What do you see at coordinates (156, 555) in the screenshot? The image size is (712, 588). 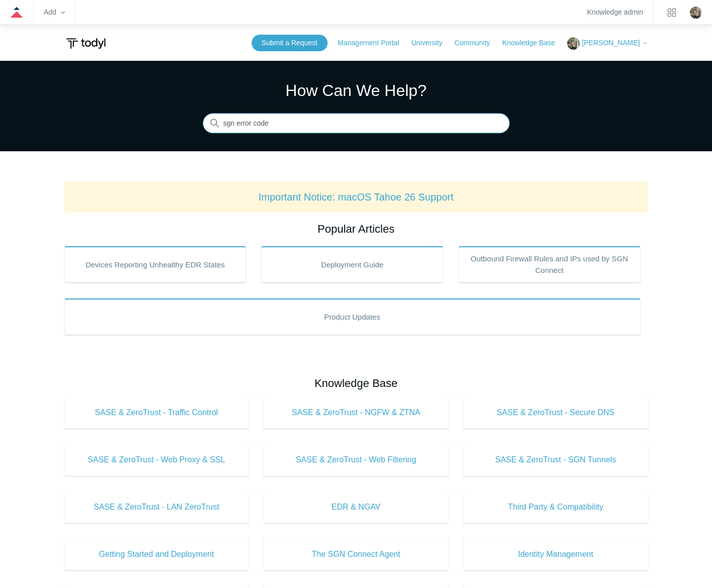 I see `span: Getting Started and Deployment` at bounding box center [156, 555].